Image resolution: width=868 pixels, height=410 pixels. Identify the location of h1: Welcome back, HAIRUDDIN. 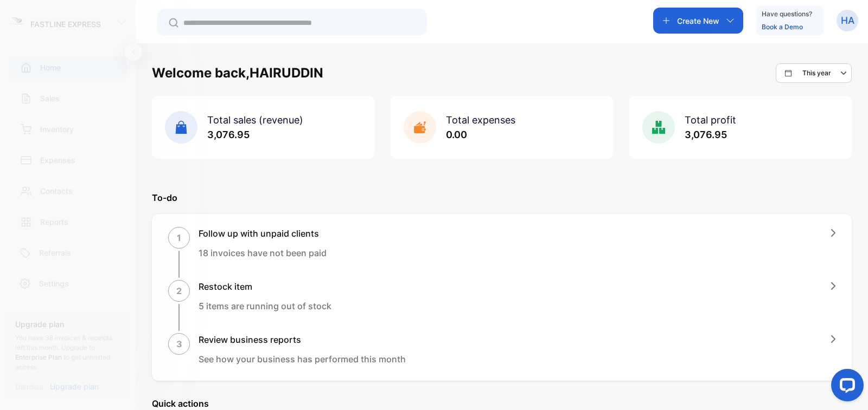
(238, 73).